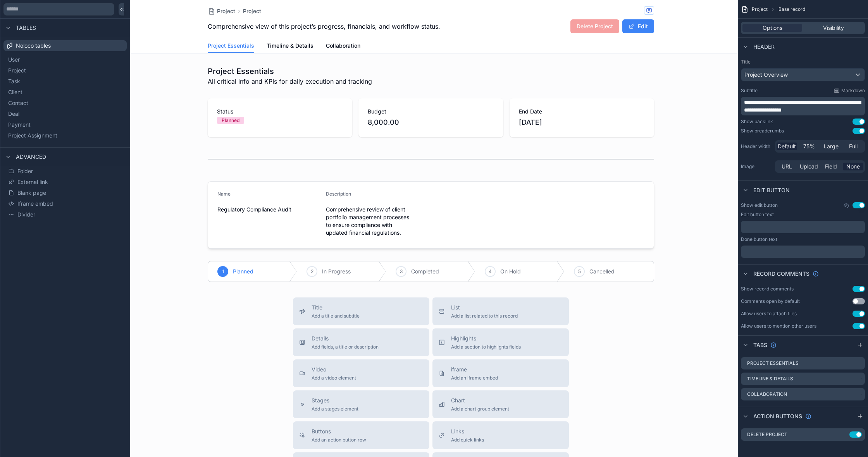  I want to click on span: Title, so click(335, 308).